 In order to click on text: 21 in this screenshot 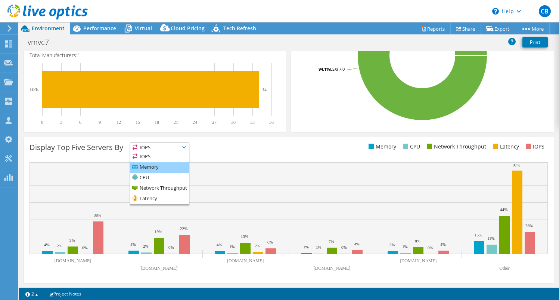, I will do `click(176, 122)`.